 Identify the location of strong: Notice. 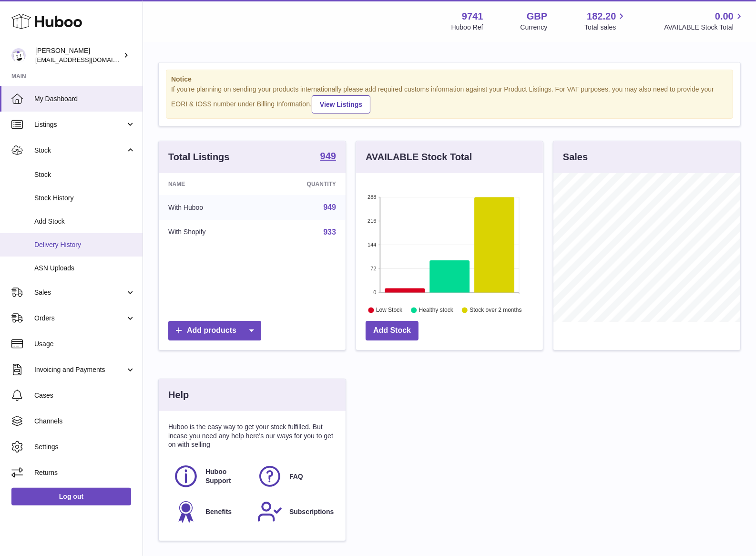
(450, 79).